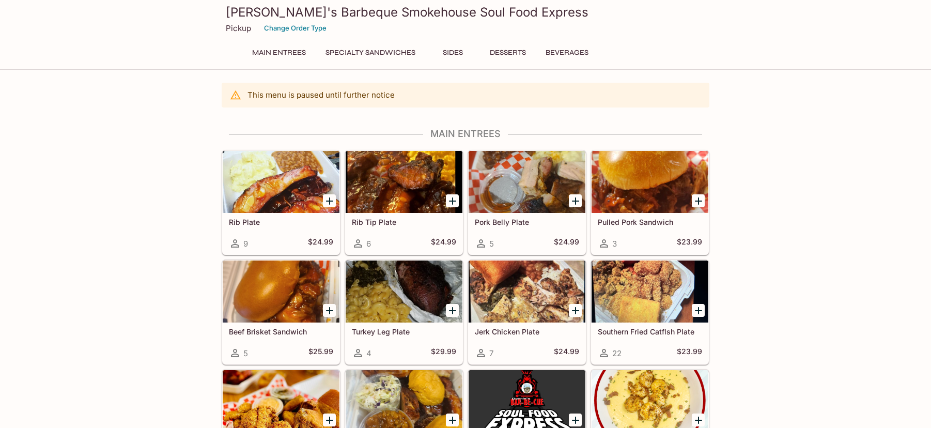  Describe the element at coordinates (321, 353) in the screenshot. I see `h5: $25.99` at that location.